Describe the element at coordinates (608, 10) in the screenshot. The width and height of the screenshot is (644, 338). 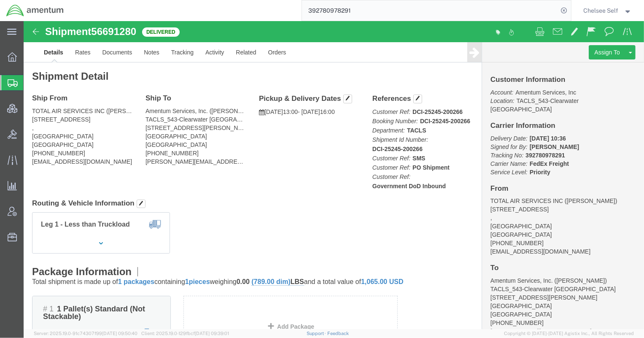
I see `button: Chelsee Self` at that location.